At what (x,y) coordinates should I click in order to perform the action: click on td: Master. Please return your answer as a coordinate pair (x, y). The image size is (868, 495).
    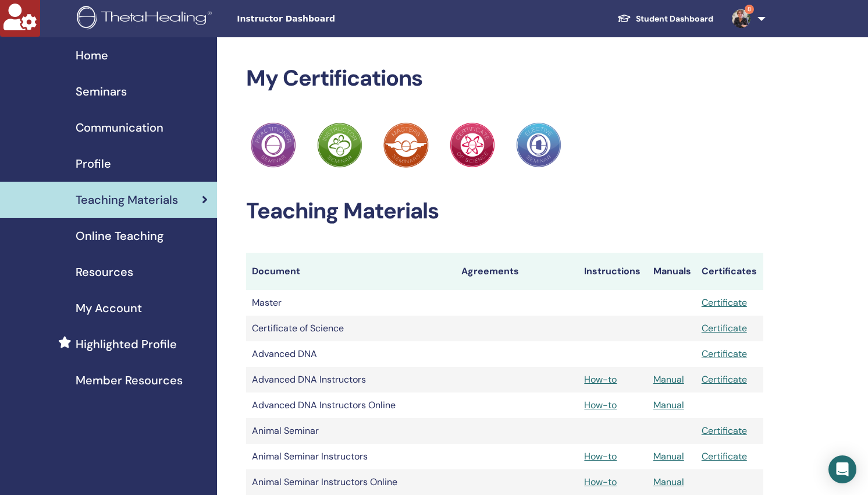
    Looking at the image, I should click on (351, 303).